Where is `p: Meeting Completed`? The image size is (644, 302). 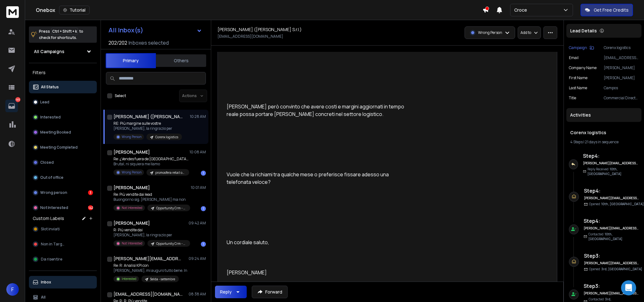
p: Meeting Completed is located at coordinates (59, 147).